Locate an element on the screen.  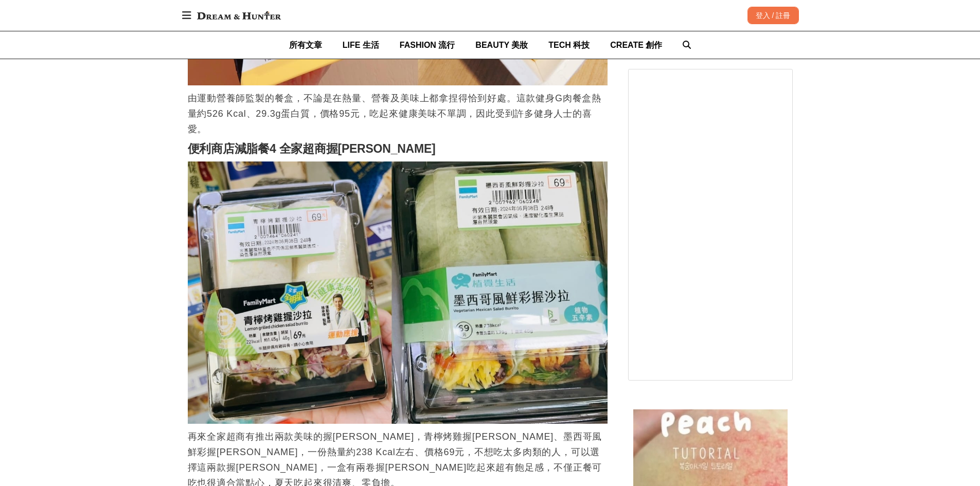
span: LIFE 生活 is located at coordinates (360, 44).